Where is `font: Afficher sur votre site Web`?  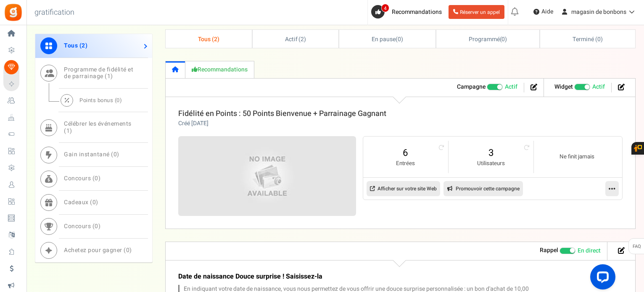 font: Afficher sur votre site Web is located at coordinates (407, 189).